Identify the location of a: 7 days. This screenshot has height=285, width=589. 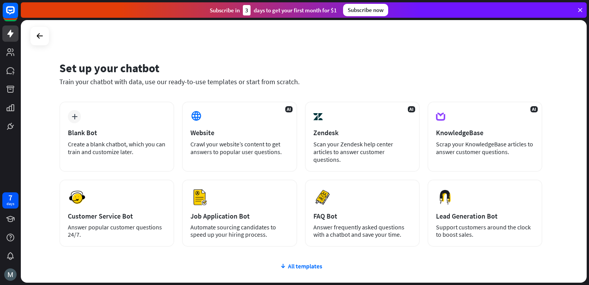
(10, 200).